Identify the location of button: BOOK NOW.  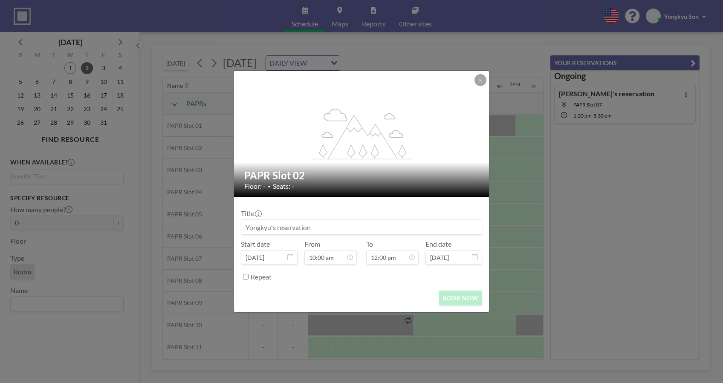
(461, 298).